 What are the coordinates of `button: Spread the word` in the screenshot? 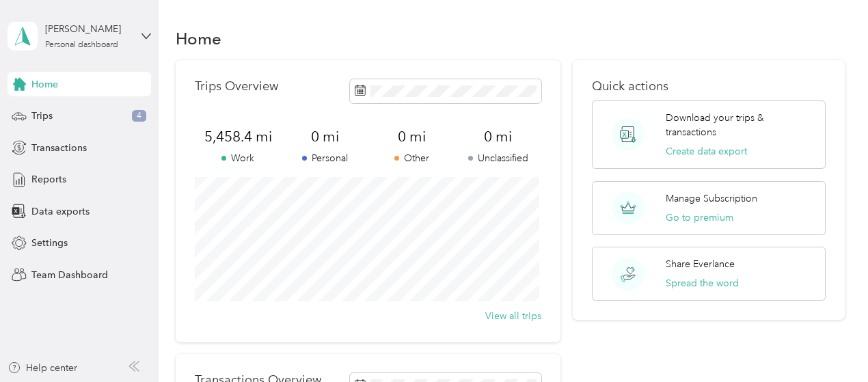 It's located at (702, 284).